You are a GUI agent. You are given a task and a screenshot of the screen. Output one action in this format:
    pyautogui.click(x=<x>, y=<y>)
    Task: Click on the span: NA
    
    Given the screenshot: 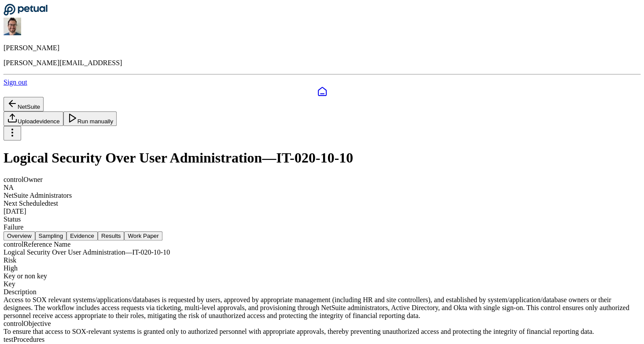 What is the action you would take?
    pyautogui.click(x=8, y=187)
    